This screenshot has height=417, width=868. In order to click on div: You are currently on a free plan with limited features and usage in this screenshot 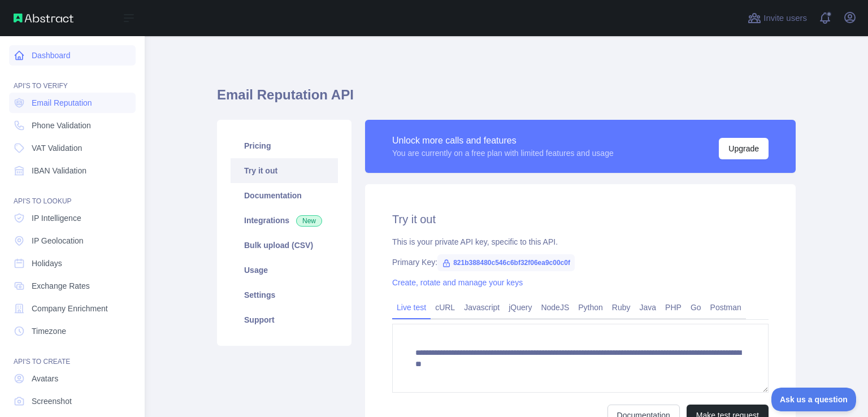, I will do `click(503, 153)`.